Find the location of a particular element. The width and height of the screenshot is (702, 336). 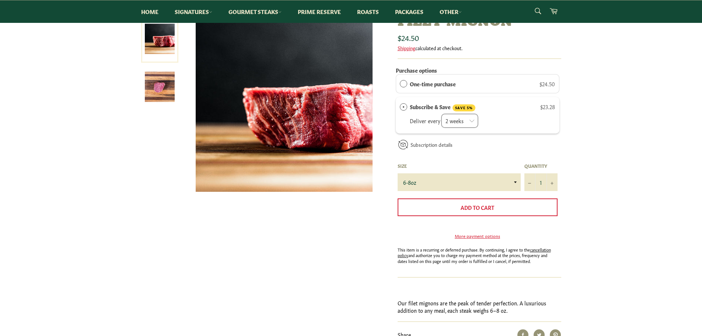

label: One-time purchase is located at coordinates (433, 84).